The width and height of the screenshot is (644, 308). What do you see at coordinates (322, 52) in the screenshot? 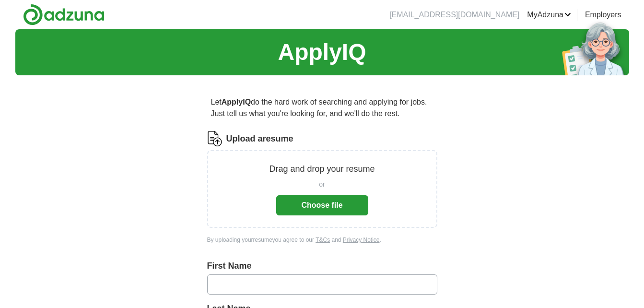
I see `h1: ApplyIQ` at bounding box center [322, 52].